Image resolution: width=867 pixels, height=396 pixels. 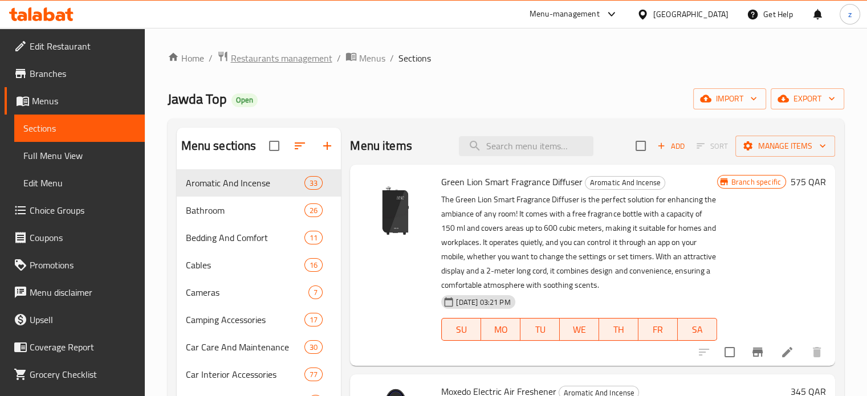 I want to click on span: Bathroom, so click(x=245, y=210).